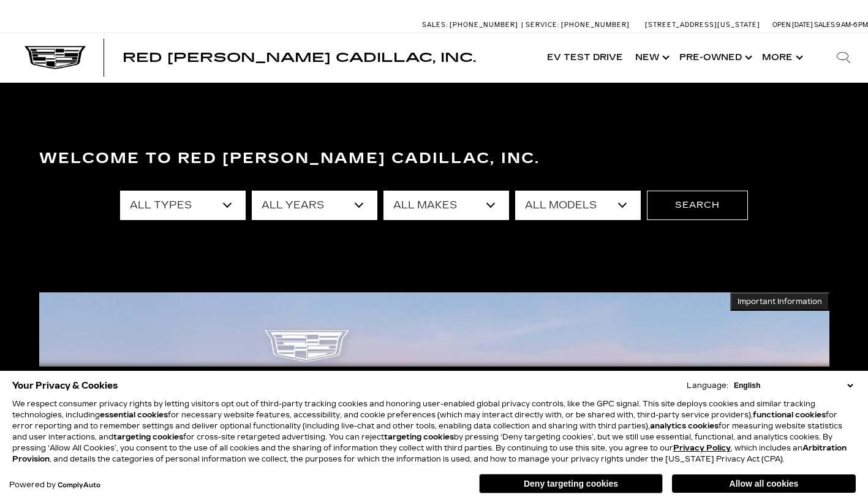  Describe the element at coordinates (182, 205) in the screenshot. I see `select: Filter by type` at that location.